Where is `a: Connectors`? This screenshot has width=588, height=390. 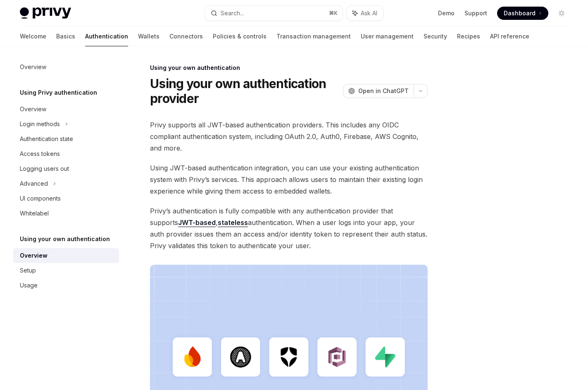
a: Connectors is located at coordinates (186, 36).